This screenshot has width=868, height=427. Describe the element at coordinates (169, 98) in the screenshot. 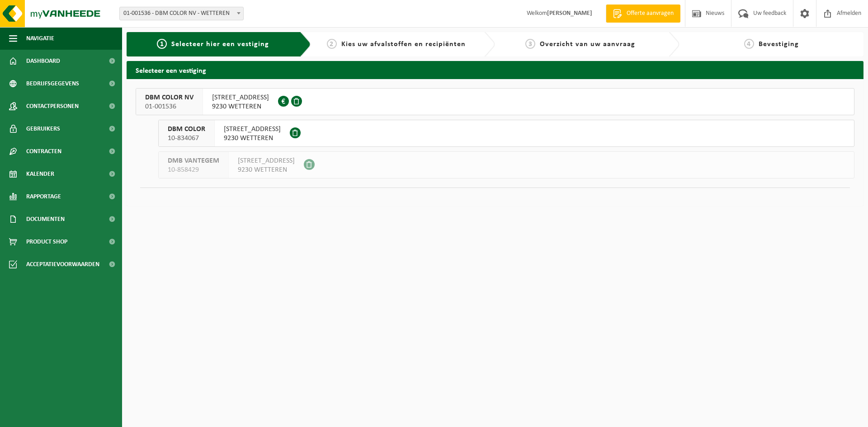

I see `span: DBM COLOR NV` at that location.